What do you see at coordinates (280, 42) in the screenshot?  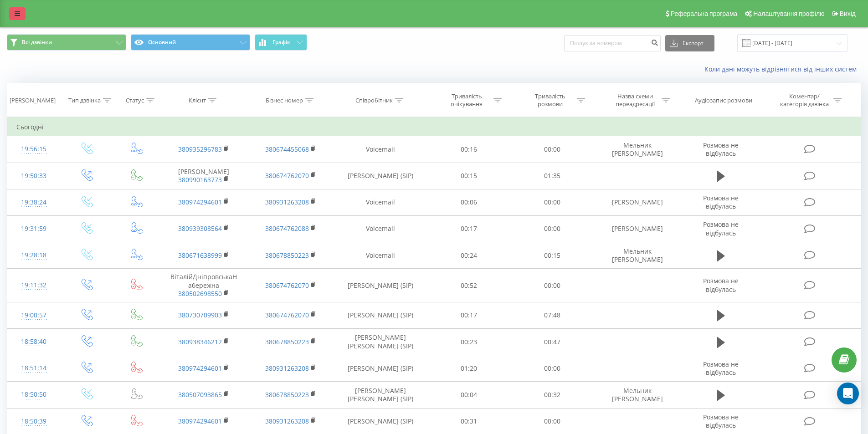 I see `button: Графік` at bounding box center [280, 42].